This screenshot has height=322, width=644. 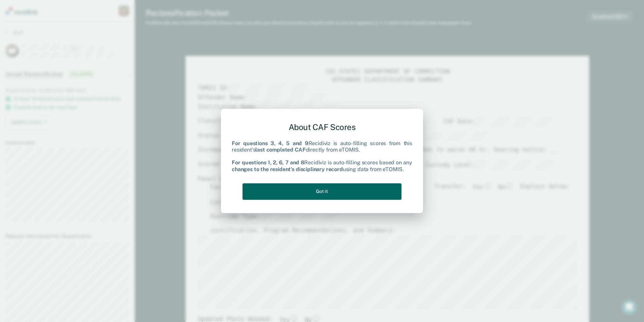 I want to click on b: last completed CAF, so click(x=280, y=150).